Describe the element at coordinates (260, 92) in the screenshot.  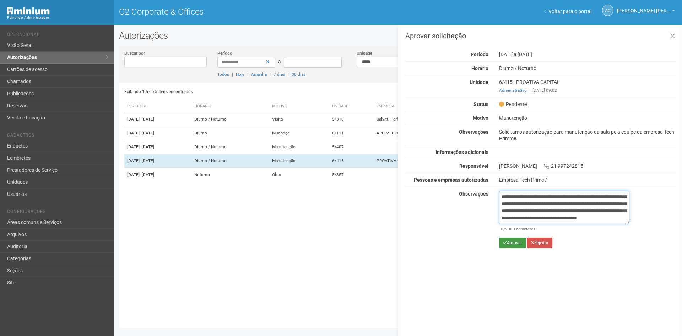
I see `div: Exibindo 1-5 de 5 itens encontrados` at that location.